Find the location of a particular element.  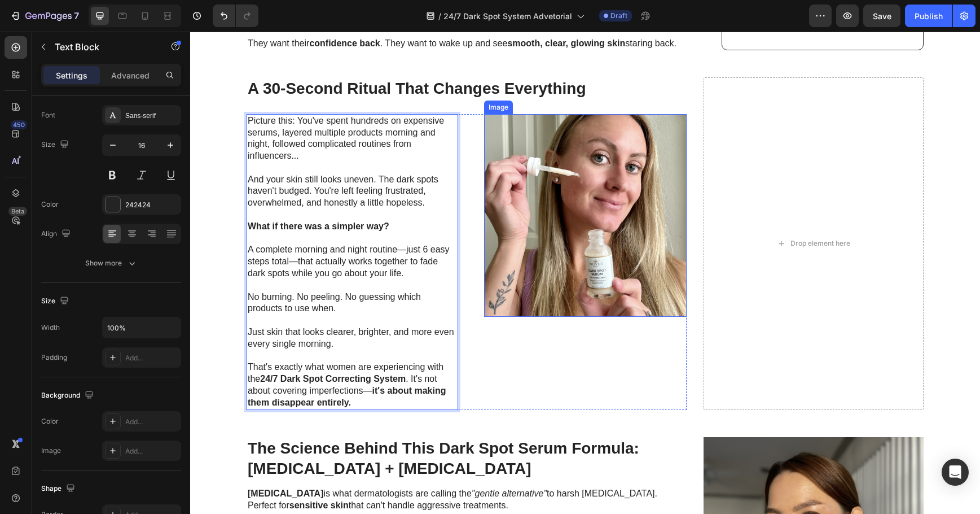

h2: A 30-Second Ritual That Changes Everything is located at coordinates (277, 57).